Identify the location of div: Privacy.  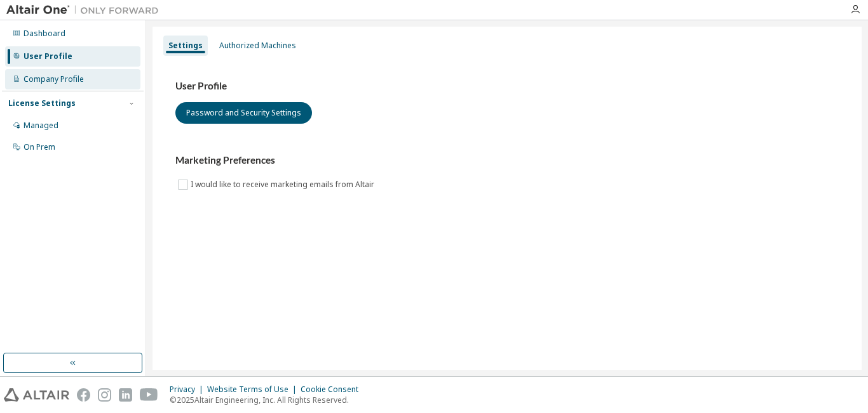
(188, 390).